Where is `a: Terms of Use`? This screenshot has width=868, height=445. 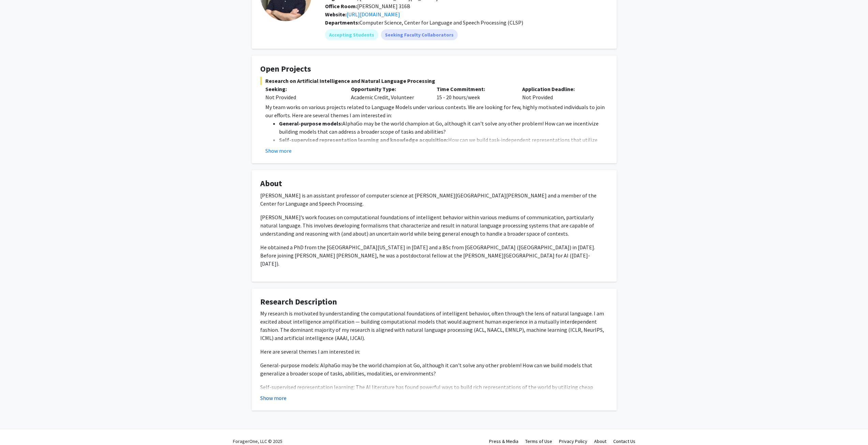
a: Terms of Use is located at coordinates (539, 441).